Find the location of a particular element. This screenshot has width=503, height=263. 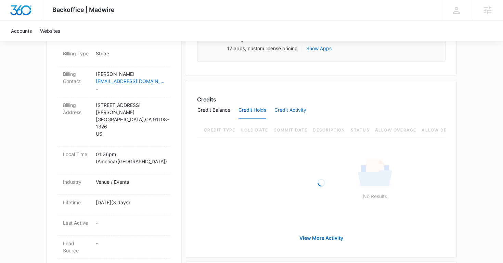

dt: Billing Contact is located at coordinates (77, 78).